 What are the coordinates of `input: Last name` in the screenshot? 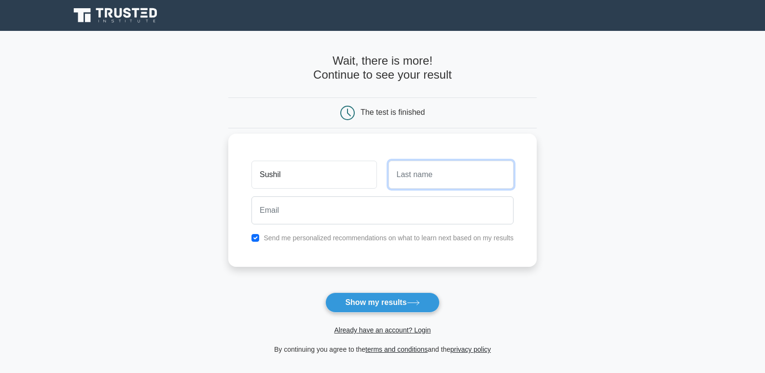 It's located at (451, 175).